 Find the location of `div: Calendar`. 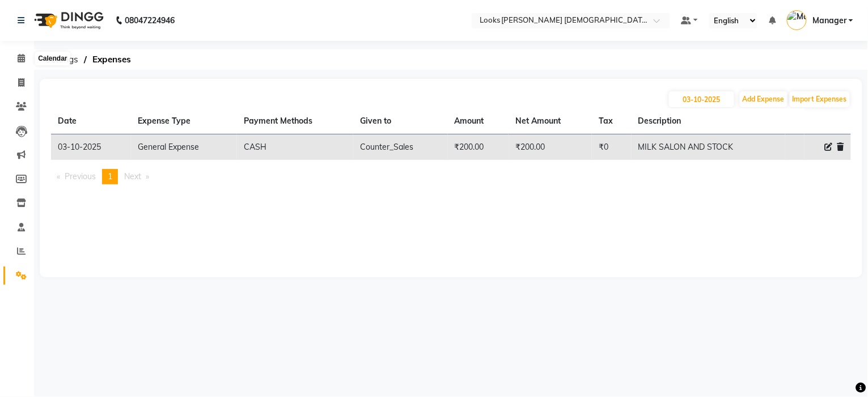

div: Calendar is located at coordinates (52, 59).